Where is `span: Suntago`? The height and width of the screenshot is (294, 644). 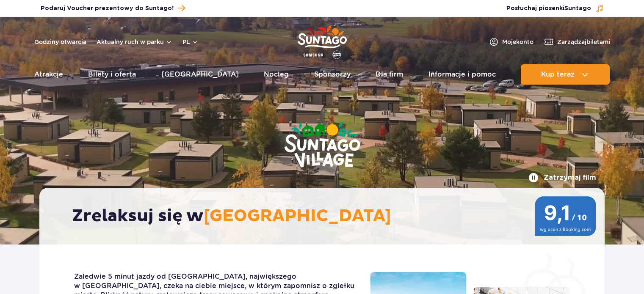 span: Suntago is located at coordinates (577, 8).